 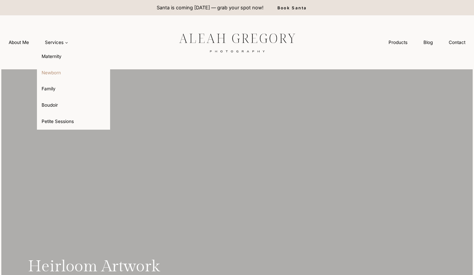 What do you see at coordinates (398, 42) in the screenshot?
I see `a: Products` at bounding box center [398, 42].